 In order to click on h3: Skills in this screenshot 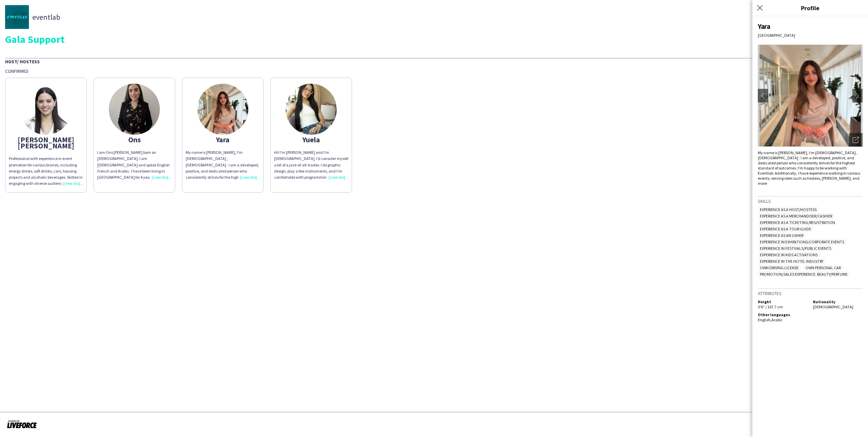, I will do `click(810, 201)`.